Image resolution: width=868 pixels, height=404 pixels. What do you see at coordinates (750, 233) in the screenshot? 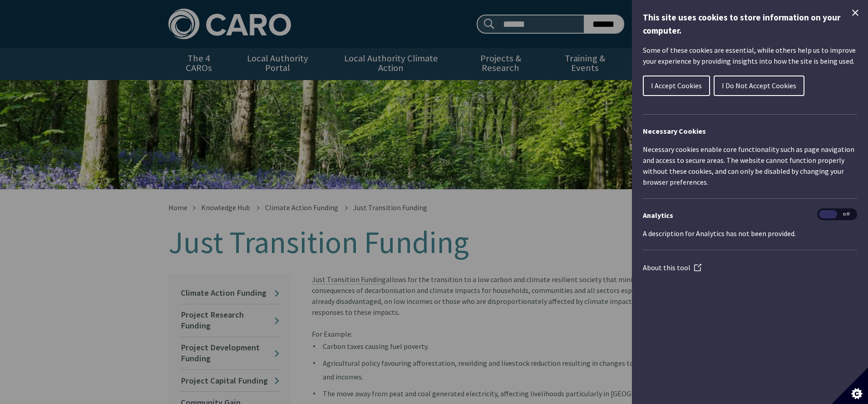
I see `p: A description for Analytics has not been provided.` at bounding box center [750, 233].